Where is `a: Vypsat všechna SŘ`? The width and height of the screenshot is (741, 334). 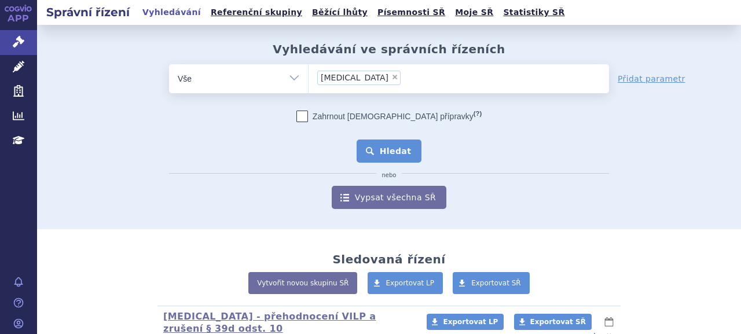 a: Vypsat všechna SŘ is located at coordinates (389, 197).